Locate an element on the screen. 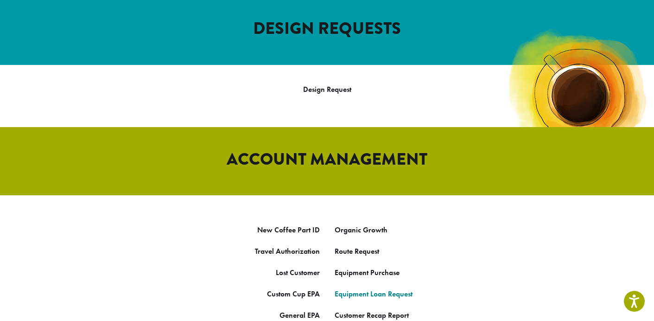 The image size is (654, 321). a: Design Request is located at coordinates (327, 89).